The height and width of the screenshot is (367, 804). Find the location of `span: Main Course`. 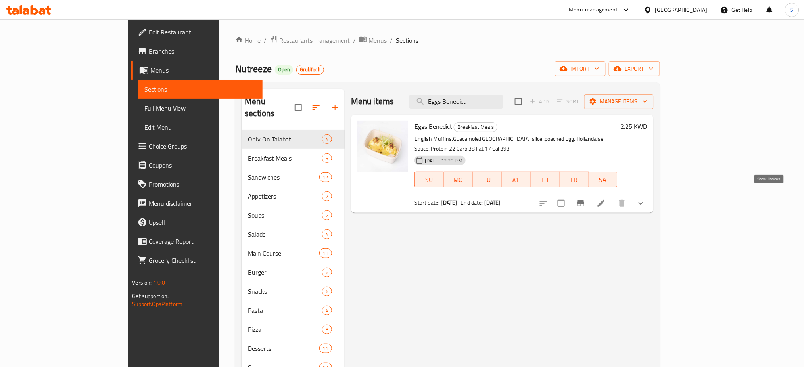

span: Main Course is located at coordinates (283, 253).